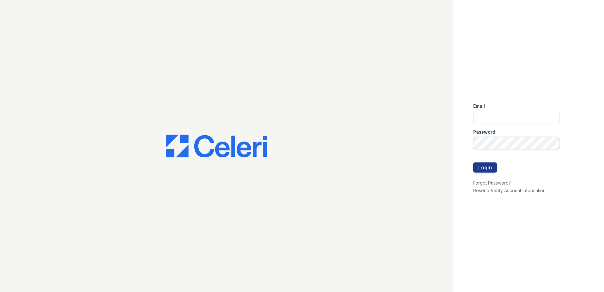 Image resolution: width=604 pixels, height=292 pixels. What do you see at coordinates (492, 183) in the screenshot?
I see `a: Forgot Password?` at bounding box center [492, 183].